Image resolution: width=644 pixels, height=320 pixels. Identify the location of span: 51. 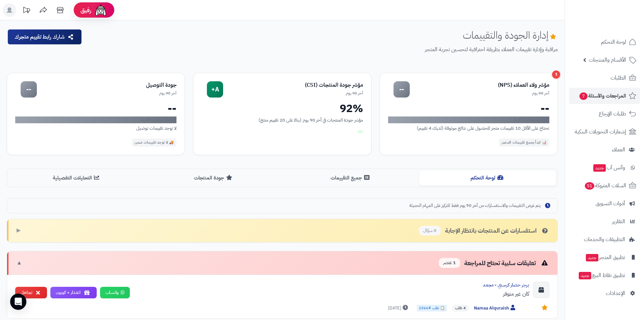
(590, 186).